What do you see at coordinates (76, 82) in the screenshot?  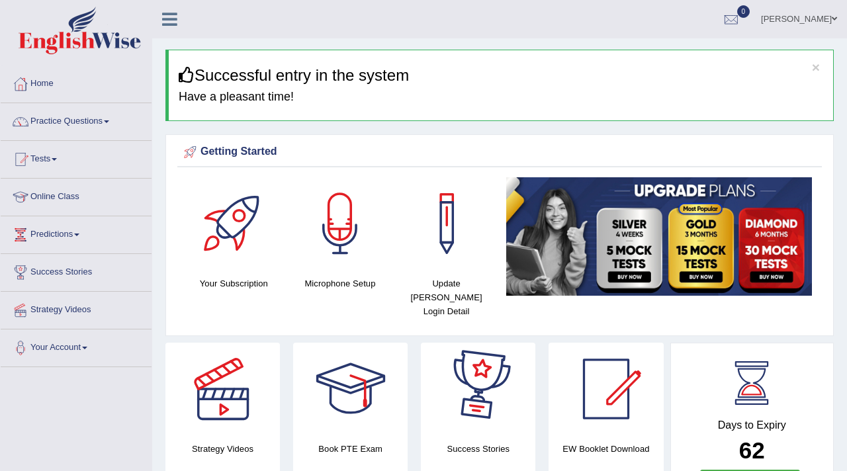 I see `a: Home` at bounding box center [76, 82].